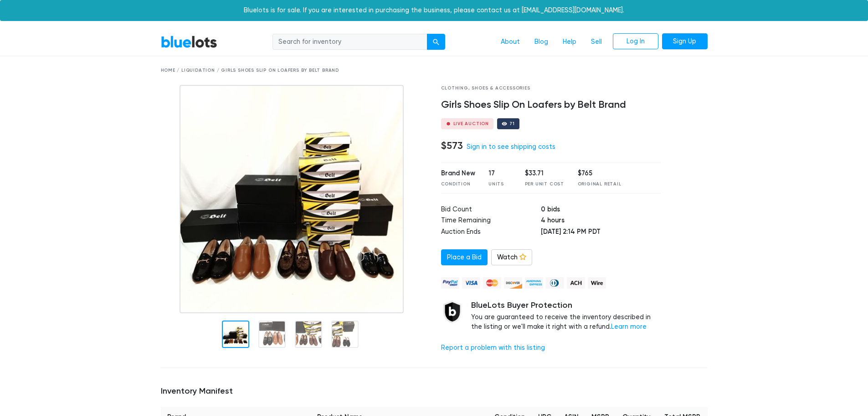 This screenshot has height=416, width=868. Describe the element at coordinates (458, 184) in the screenshot. I see `div: Condition` at that location.